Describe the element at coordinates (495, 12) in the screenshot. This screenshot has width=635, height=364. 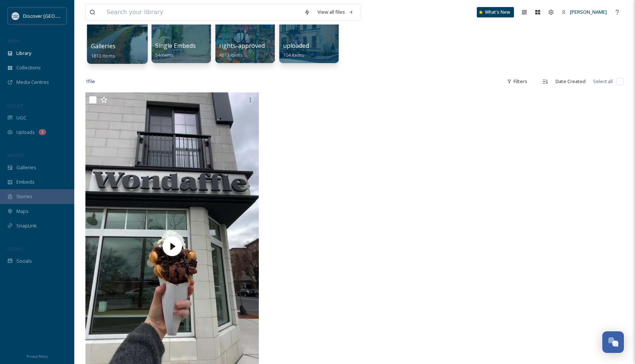
I see `div: What's New` at that location.